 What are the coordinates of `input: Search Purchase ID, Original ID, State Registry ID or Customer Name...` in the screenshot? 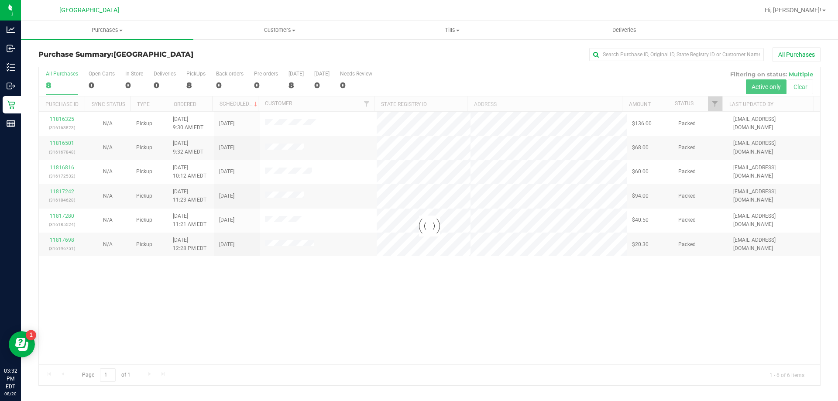 It's located at (677, 55).